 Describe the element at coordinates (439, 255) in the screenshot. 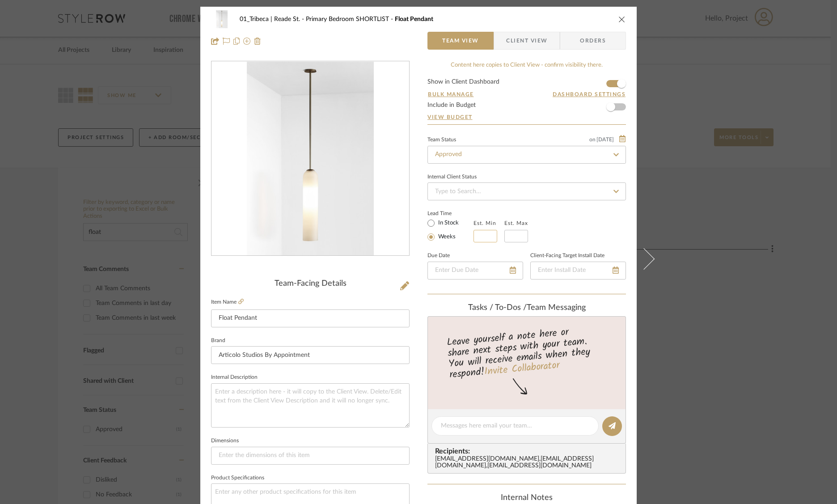

I see `label: Due Date` at that location.